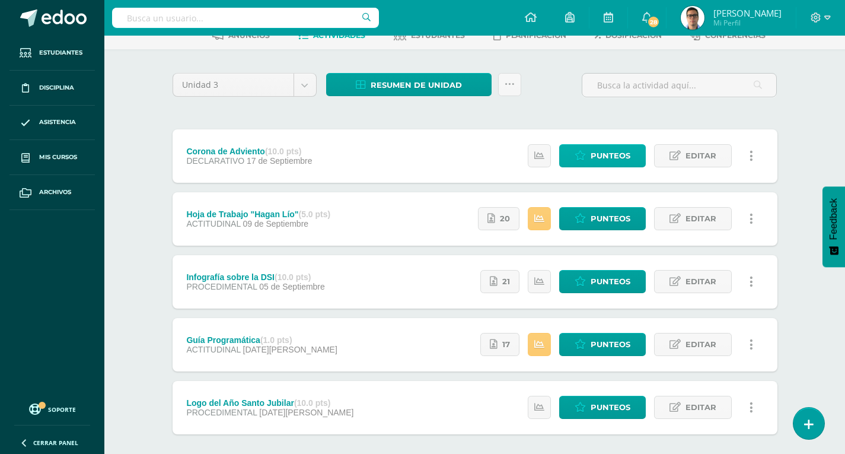  I want to click on span: 17 de Septiembre, so click(279, 161).